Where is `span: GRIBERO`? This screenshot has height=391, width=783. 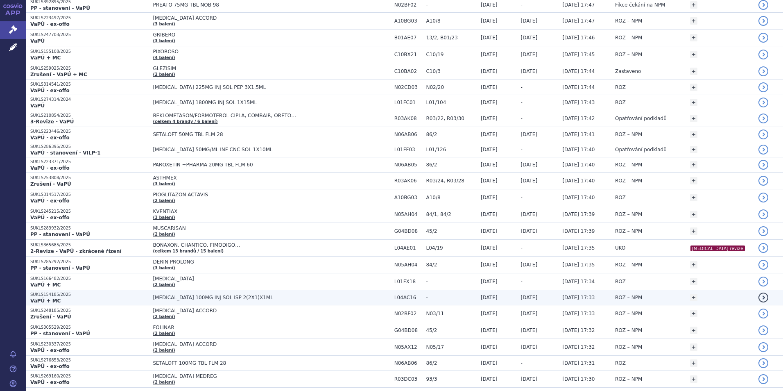
span: GRIBERO is located at coordinates (255, 35).